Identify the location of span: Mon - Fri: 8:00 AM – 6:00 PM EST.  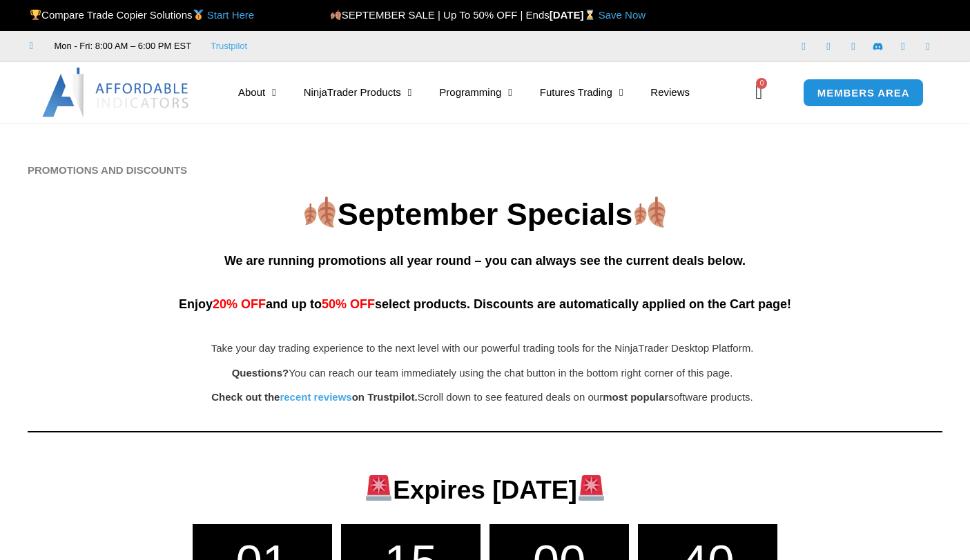
(121, 46).